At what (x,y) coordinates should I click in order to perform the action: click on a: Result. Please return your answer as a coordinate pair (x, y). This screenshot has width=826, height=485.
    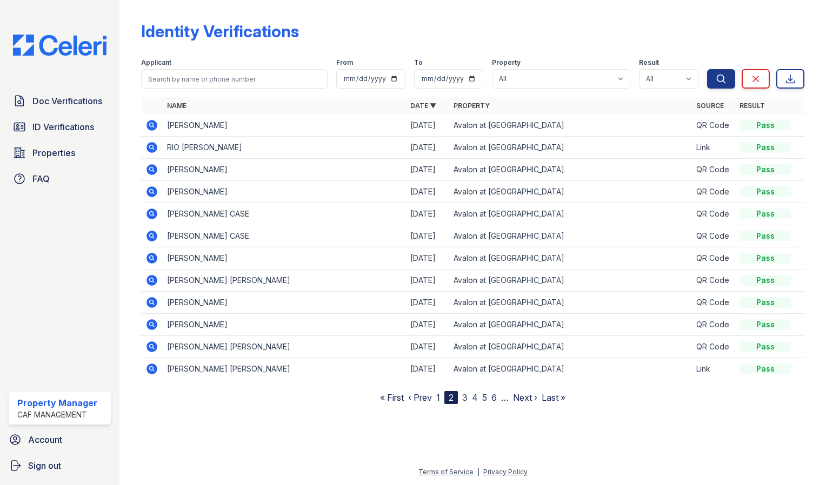
    Looking at the image, I should click on (752, 105).